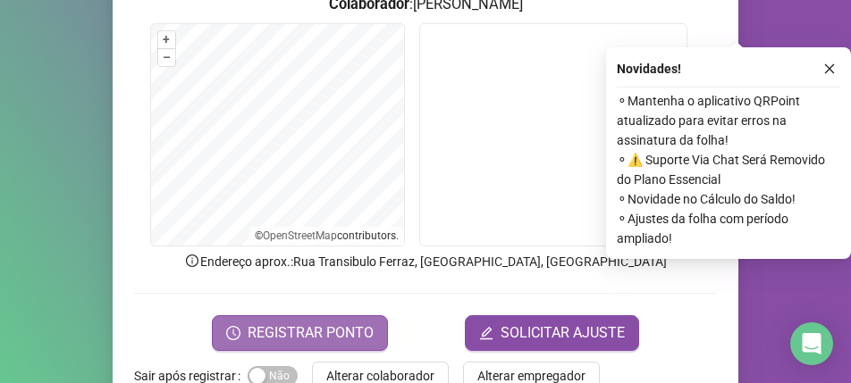 This screenshot has height=383, width=851. Describe the element at coordinates (326, 236) in the screenshot. I see `li: © contributors.` at that location.